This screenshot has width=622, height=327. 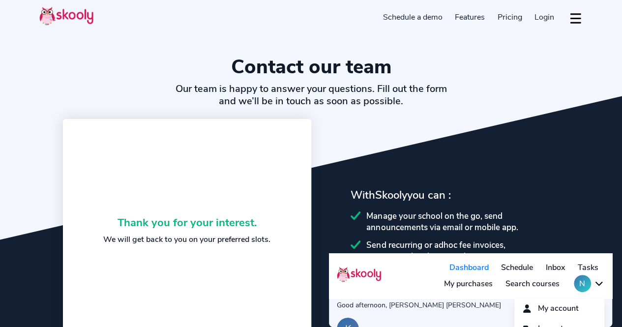 I want to click on div: With you can :, so click(x=455, y=195).